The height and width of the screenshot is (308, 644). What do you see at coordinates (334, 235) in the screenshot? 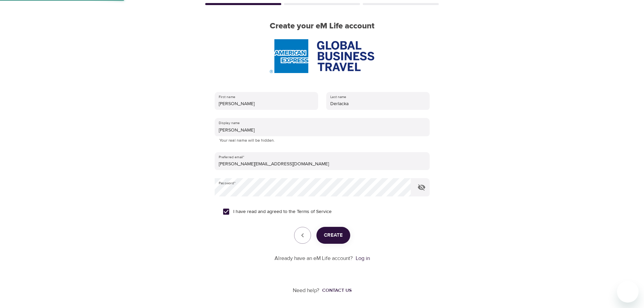
I see `button: Create` at bounding box center [334, 235].